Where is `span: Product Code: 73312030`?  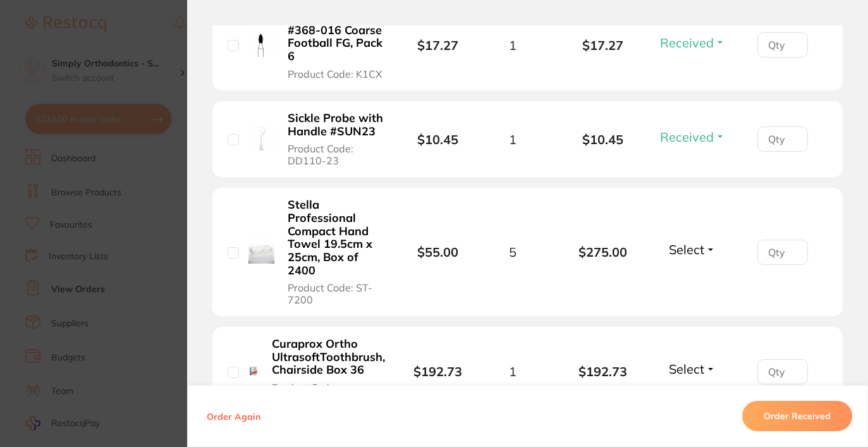
span: Product Code: 73312030 is located at coordinates (328, 394).